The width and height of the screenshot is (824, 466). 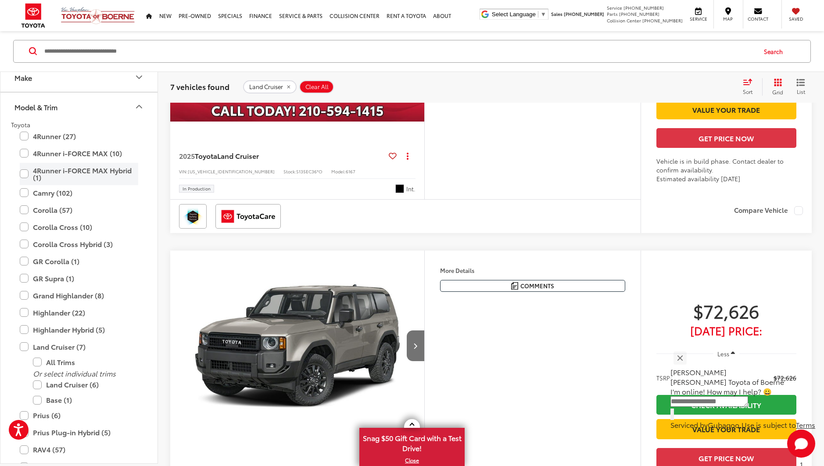 I want to click on span: S135EC36*O, so click(x=309, y=171).